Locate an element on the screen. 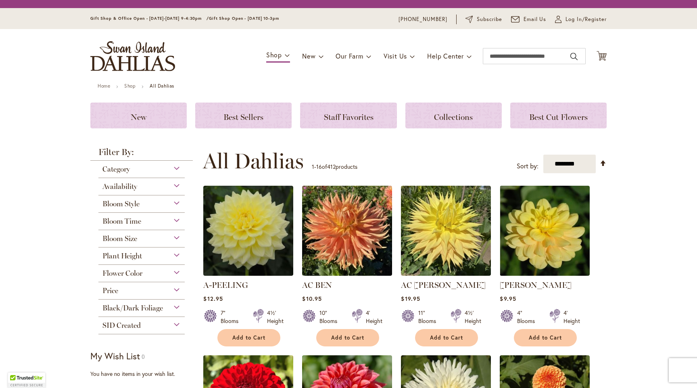 The image size is (697, 388). a: Best Sellers is located at coordinates (243, 115).